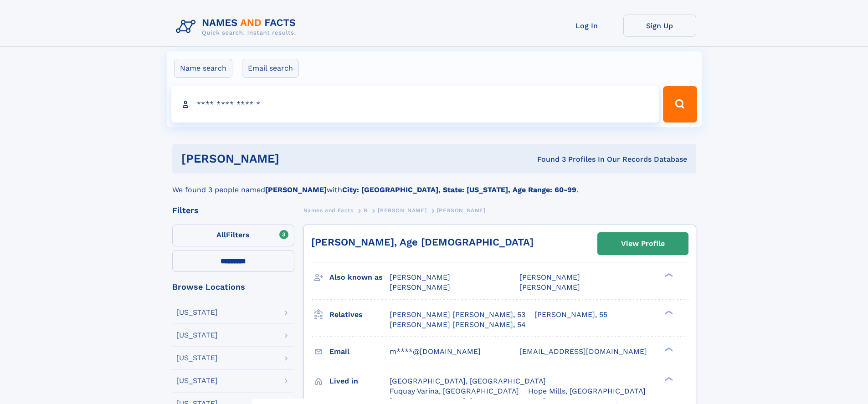 This screenshot has width=868, height=404. I want to click on label: Email search, so click(270, 68).